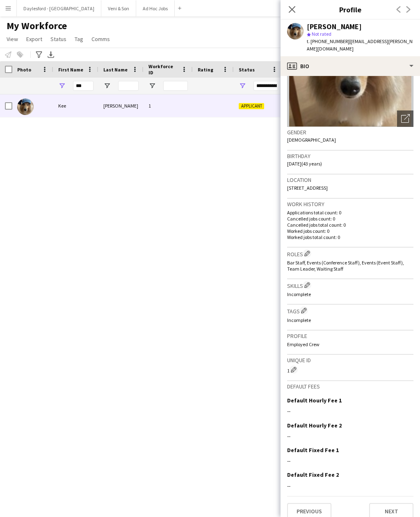  What do you see at coordinates (350, 156) in the screenshot?
I see `h3: Birthday` at bounding box center [350, 156].